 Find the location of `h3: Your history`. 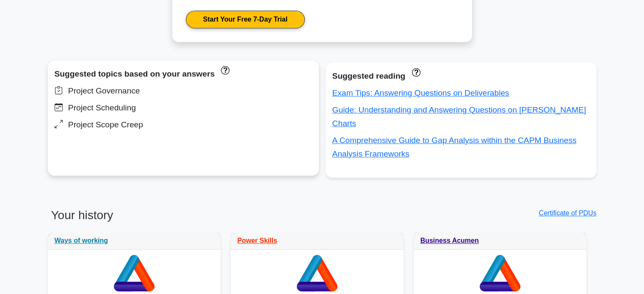

h3: Your history is located at coordinates (182, 219).